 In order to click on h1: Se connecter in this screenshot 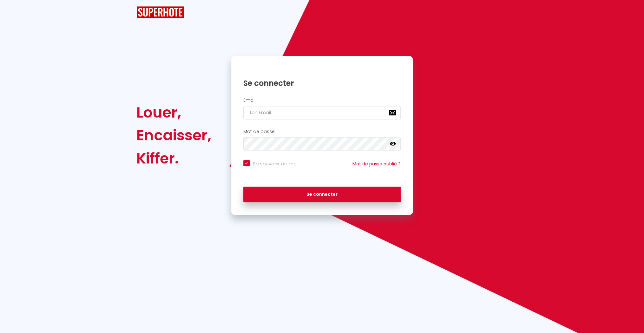, I will do `click(322, 83)`.